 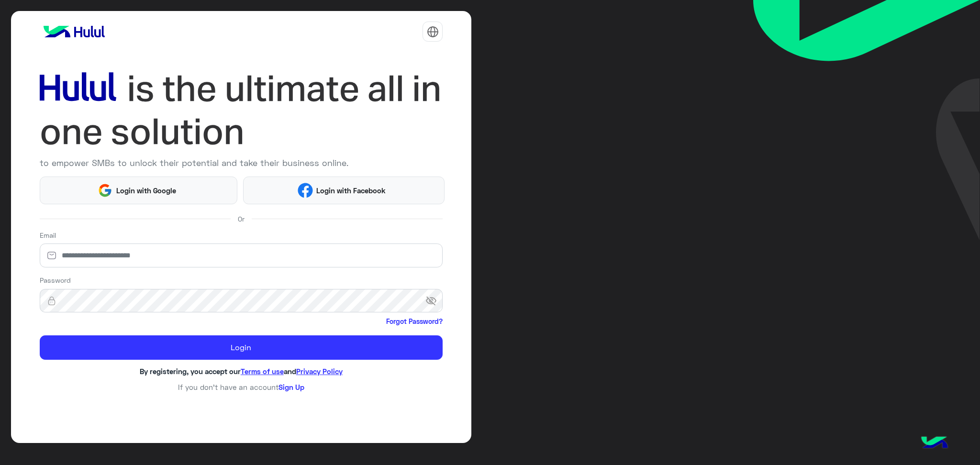 I want to click on label: Password, so click(x=55, y=280).